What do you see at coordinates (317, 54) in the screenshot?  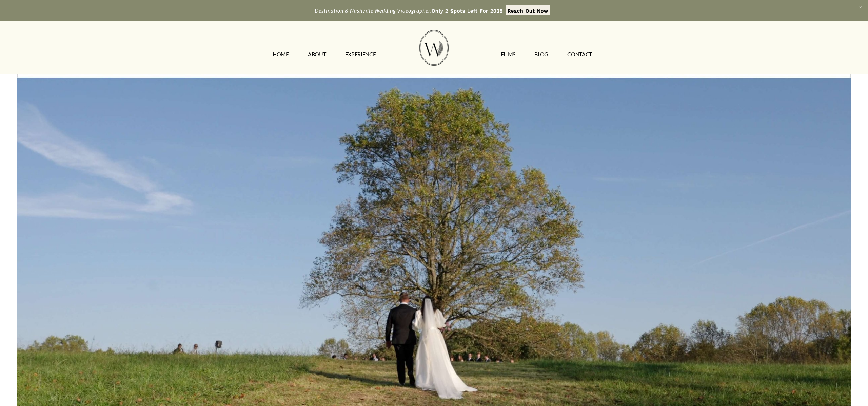 I see `a: ABOUT` at bounding box center [317, 54].